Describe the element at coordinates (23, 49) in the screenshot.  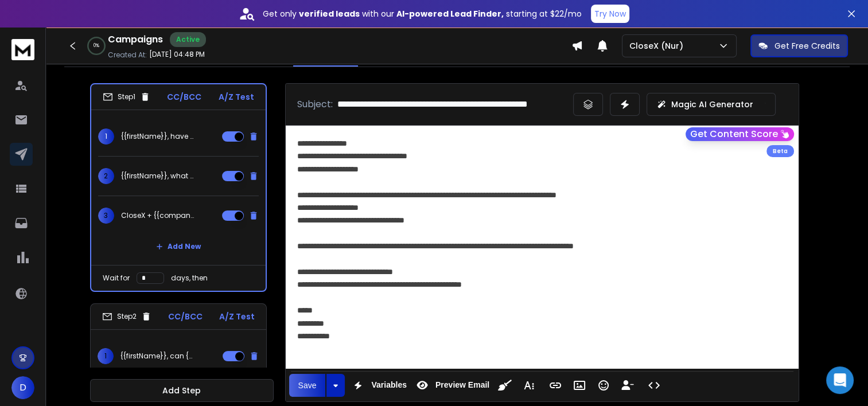
I see `img: logo` at that location.